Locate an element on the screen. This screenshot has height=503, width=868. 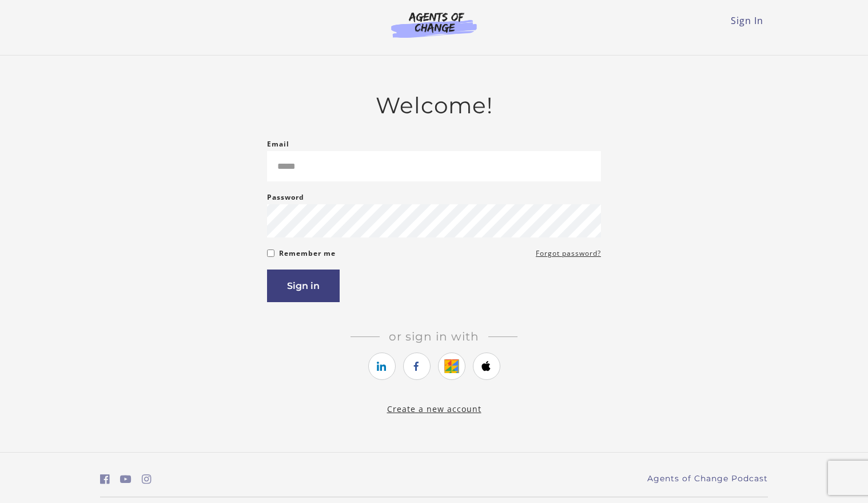
a: https://courses.thinkific.com/users/auth/apple?ss%5Breferral%5D=&ss%5Buser_return_to%5D=&ss%5Bvis... is located at coordinates (486, 366).